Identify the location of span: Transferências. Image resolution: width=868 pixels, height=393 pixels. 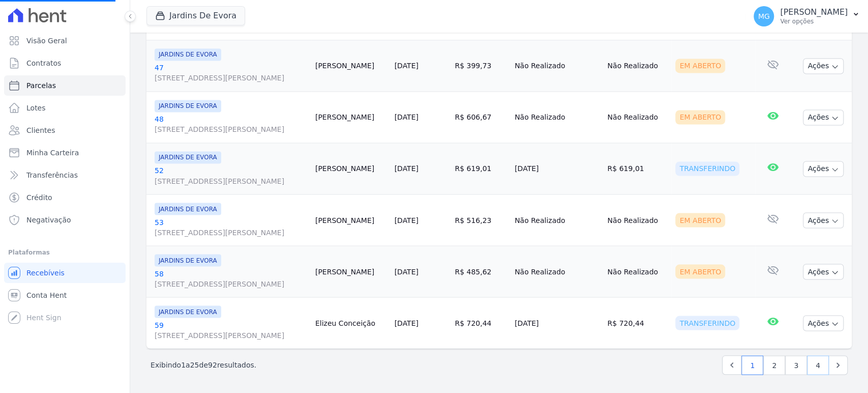
(52, 175).